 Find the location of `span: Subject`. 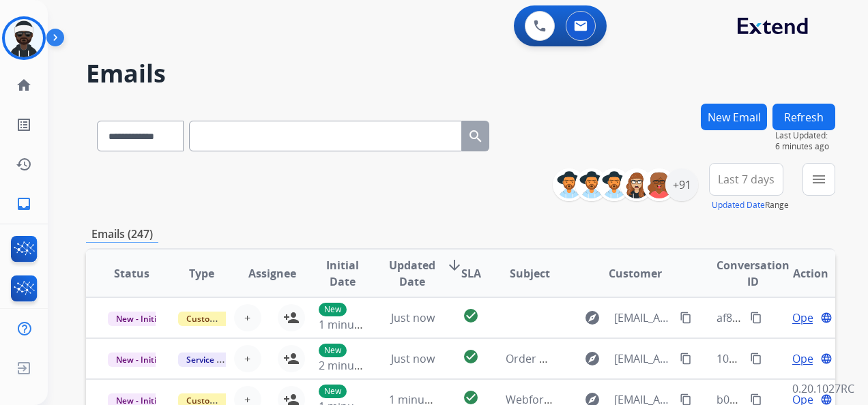

span: Subject is located at coordinates (529, 274).